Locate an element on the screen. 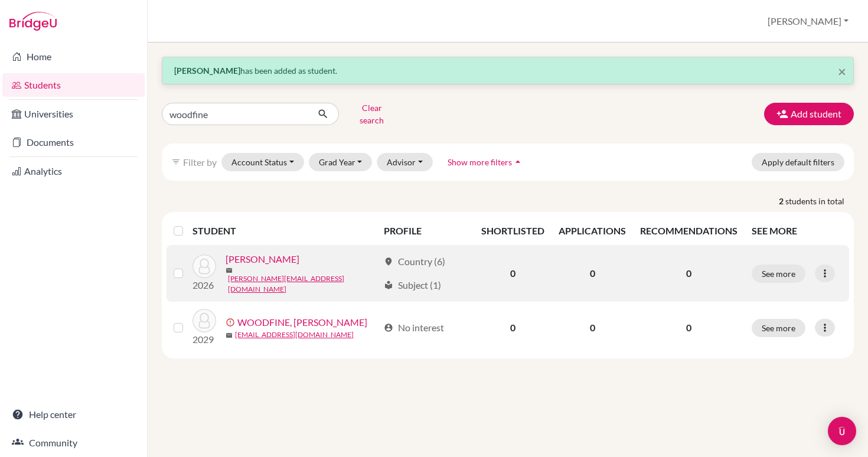  th: SEE MORE is located at coordinates (796, 230).